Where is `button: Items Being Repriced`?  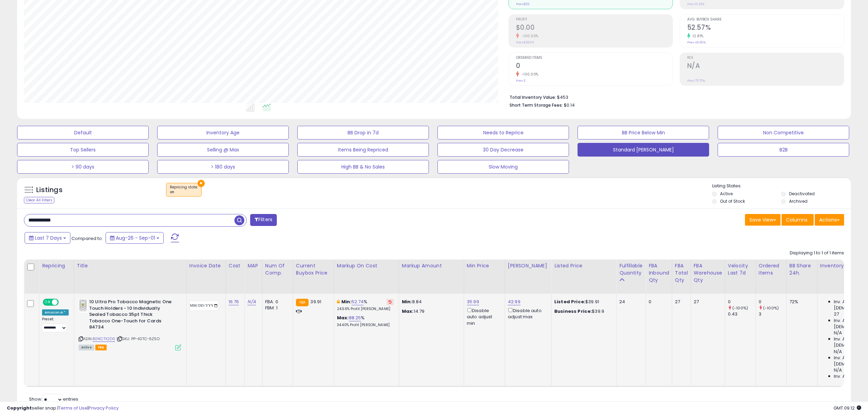 button: Items Being Repriced is located at coordinates (363, 150).